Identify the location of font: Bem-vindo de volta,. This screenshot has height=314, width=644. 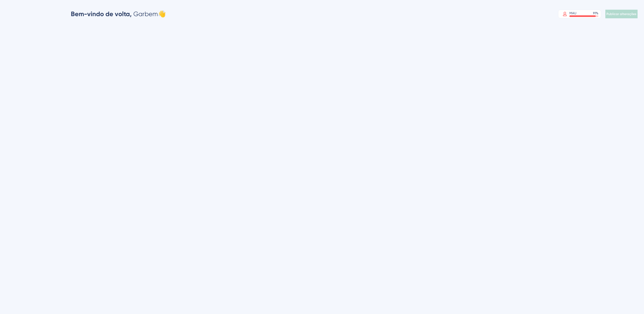
(101, 14).